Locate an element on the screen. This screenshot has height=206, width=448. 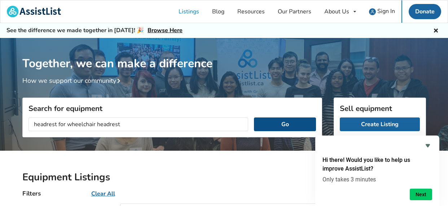
h1: Together, we can make a difference is located at coordinates (224, 54).